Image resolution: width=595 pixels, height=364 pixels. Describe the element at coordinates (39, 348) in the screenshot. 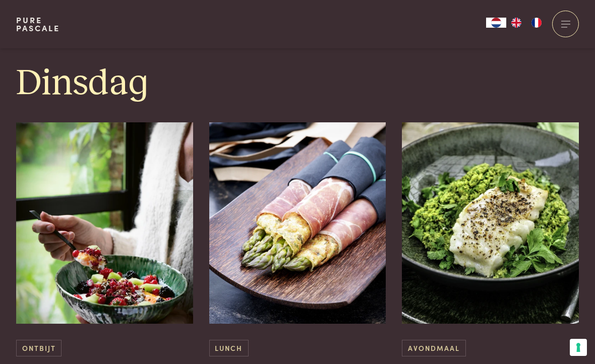

I see `span: Ontbijt` at that location.